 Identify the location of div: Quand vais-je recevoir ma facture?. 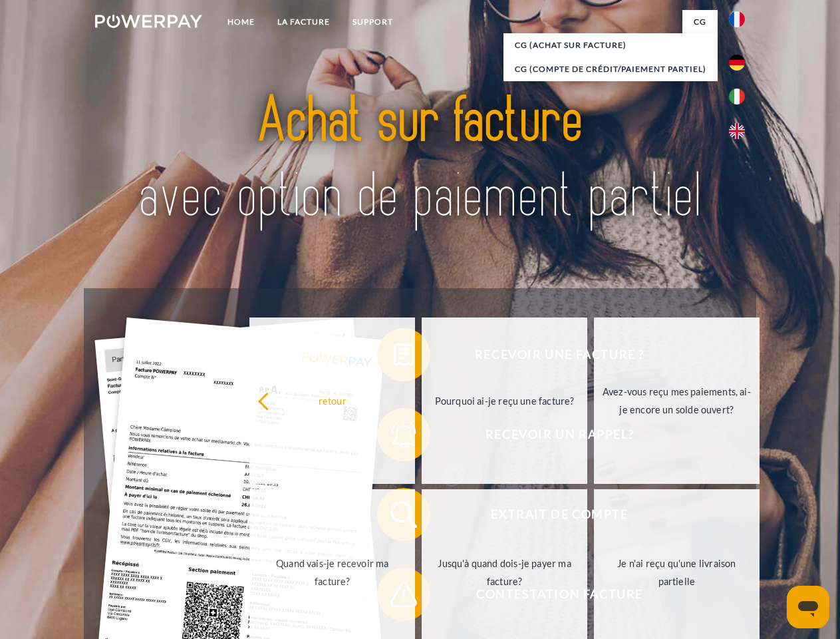
(331, 572).